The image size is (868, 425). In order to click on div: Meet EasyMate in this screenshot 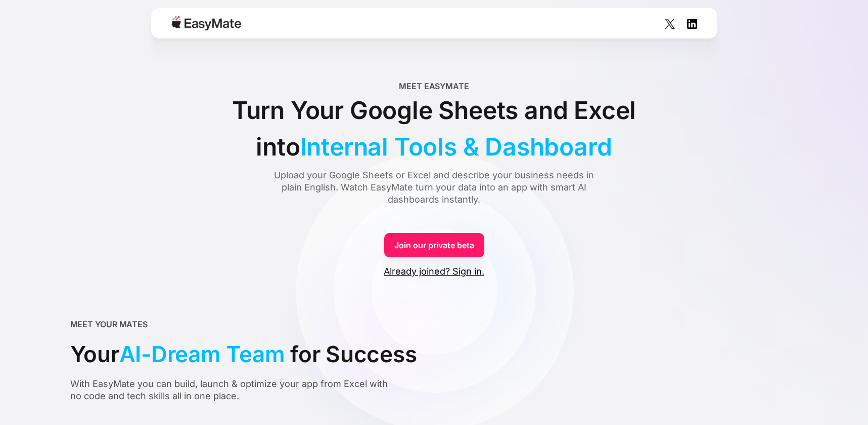, I will do `click(434, 86)`.